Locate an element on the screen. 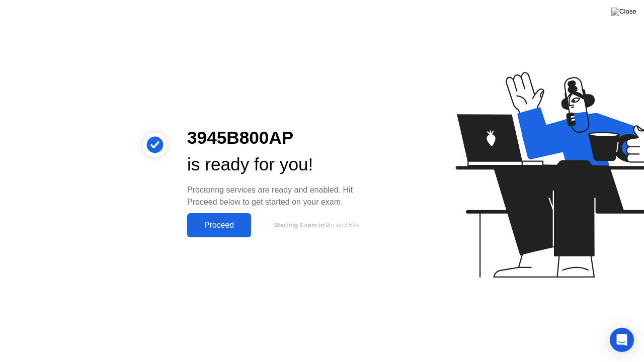 Image resolution: width=644 pixels, height=362 pixels. div: is ready for you! is located at coordinates (280, 165).